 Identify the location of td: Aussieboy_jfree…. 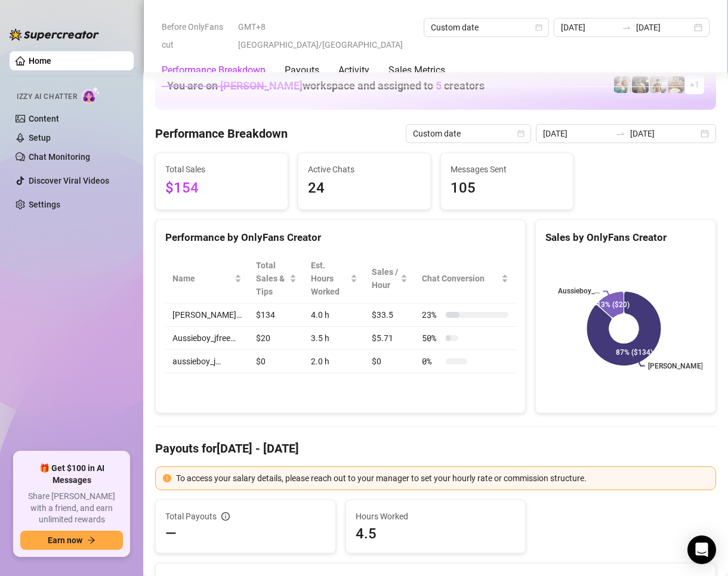
(207, 338).